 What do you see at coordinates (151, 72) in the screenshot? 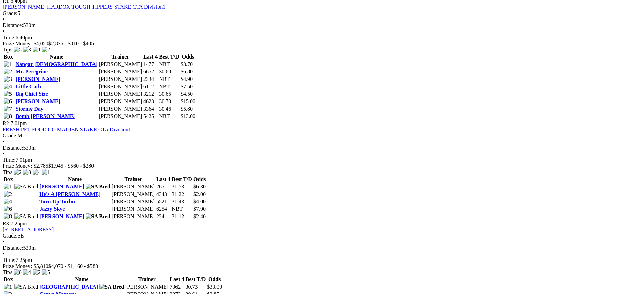
I see `td: 6652` at bounding box center [151, 72].